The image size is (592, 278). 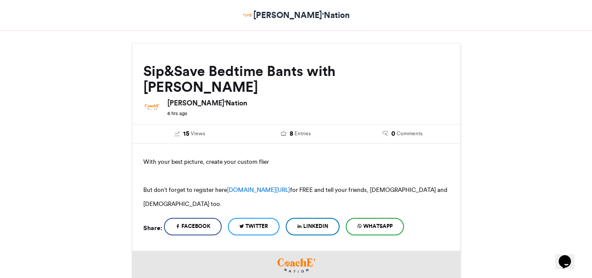 What do you see at coordinates (292, 134) in the screenshot?
I see `span: 8` at bounding box center [292, 134].